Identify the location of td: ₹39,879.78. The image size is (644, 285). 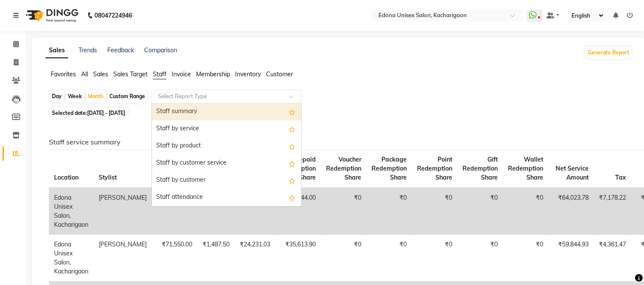
(255, 211).